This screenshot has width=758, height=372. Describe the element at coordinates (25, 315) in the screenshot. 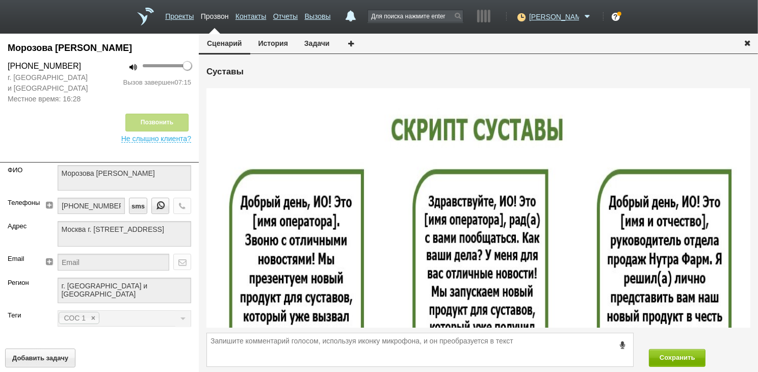

I see `label: Теги` at that location.